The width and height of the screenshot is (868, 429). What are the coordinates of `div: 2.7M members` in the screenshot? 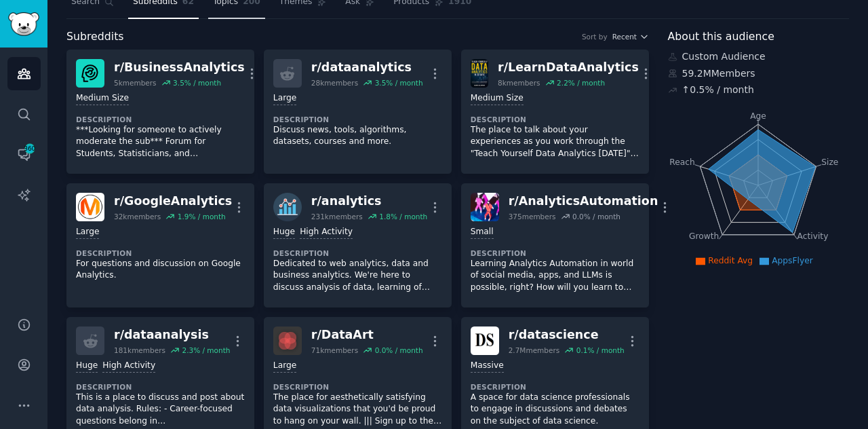 It's located at (534, 350).